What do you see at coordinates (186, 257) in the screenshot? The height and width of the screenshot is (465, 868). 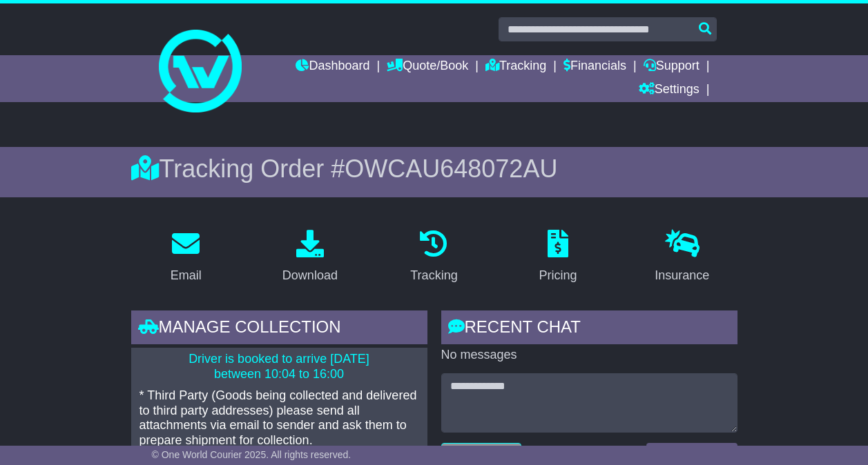 I see `a: Email` at bounding box center [186, 257].